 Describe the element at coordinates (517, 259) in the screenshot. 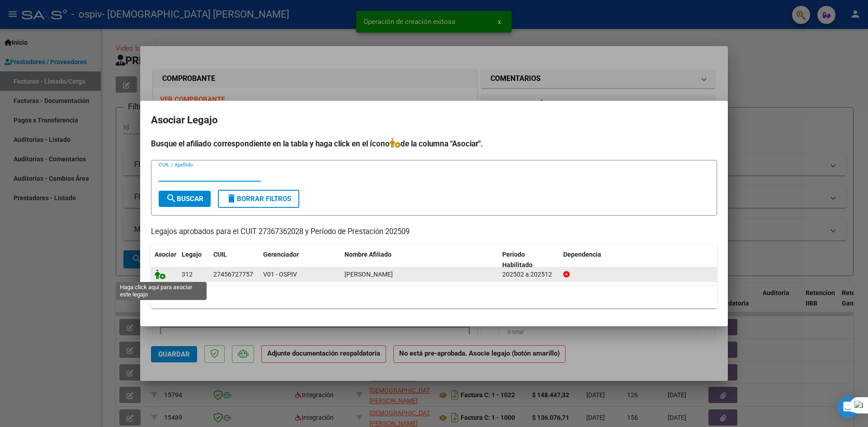

I see `span: Periodo Habilitado` at that location.